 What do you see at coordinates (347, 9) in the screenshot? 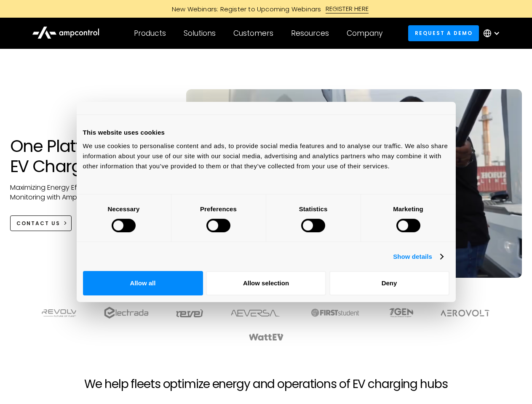
I see `div: REGISTER HERE` at bounding box center [347, 9].